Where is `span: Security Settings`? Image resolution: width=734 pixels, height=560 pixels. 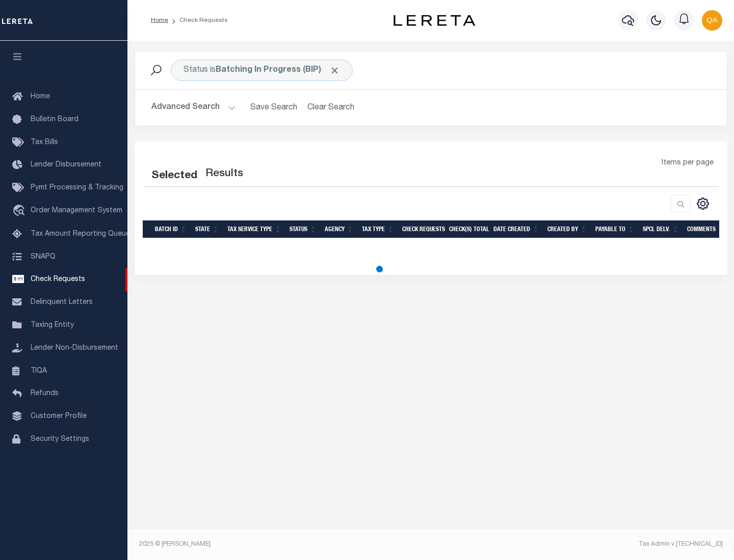
span: Security Settings is located at coordinates (60, 440).